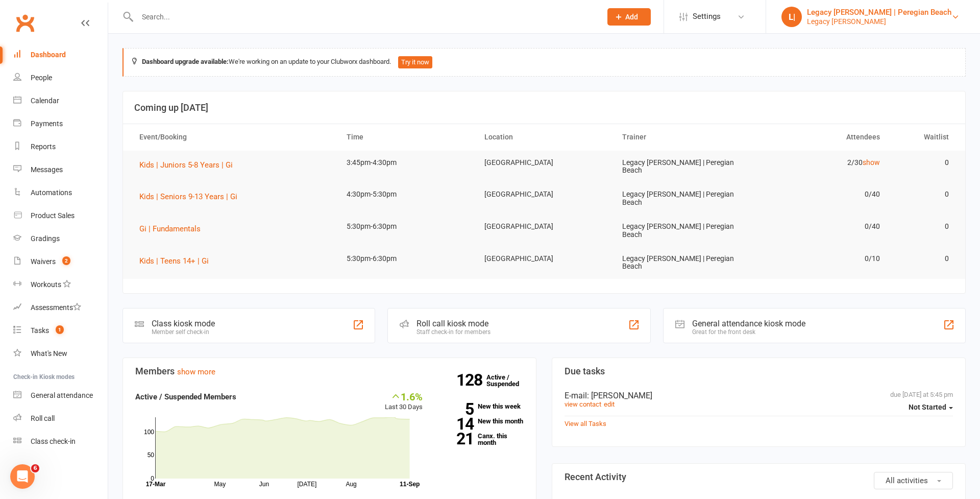  Describe the element at coordinates (820, 258) in the screenshot. I see `td: 0/10` at that location.